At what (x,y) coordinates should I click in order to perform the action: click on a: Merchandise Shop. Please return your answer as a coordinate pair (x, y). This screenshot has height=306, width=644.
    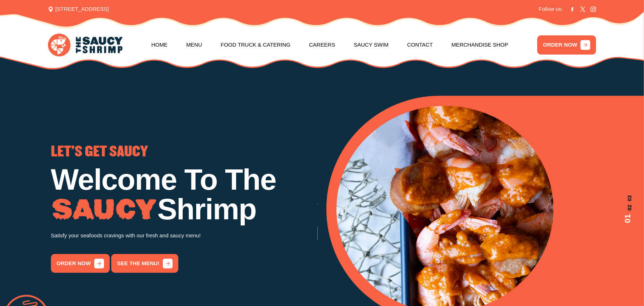
    Looking at the image, I should click on (479, 45).